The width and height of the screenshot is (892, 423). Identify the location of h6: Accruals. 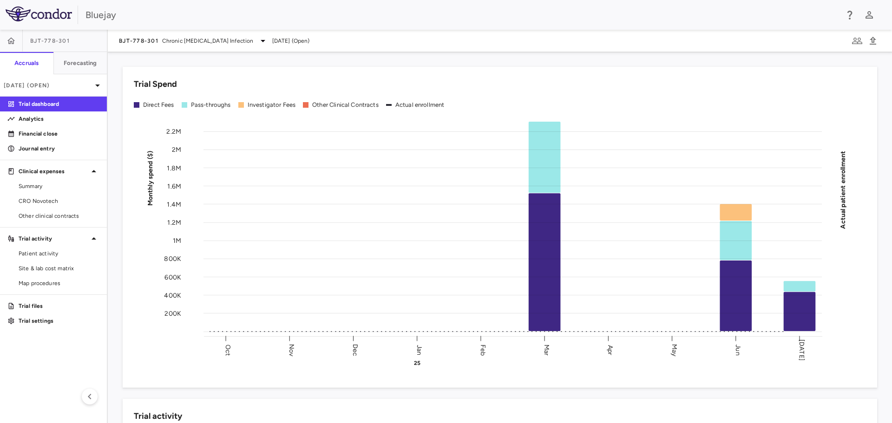
(26, 63).